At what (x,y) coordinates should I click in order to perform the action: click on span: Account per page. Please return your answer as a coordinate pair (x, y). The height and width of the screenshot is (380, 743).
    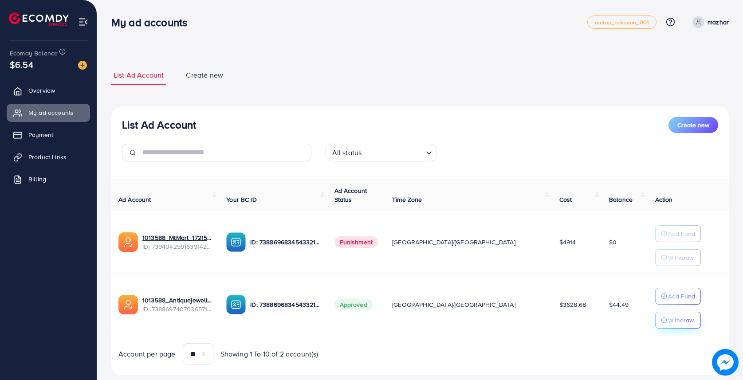
    Looking at the image, I should click on (147, 354).